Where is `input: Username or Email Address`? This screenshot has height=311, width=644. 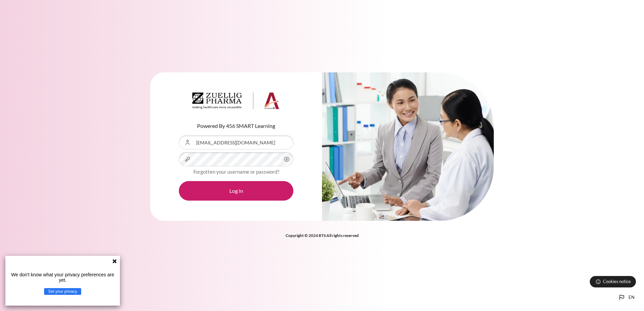 input: Username or Email Address is located at coordinates (236, 143).